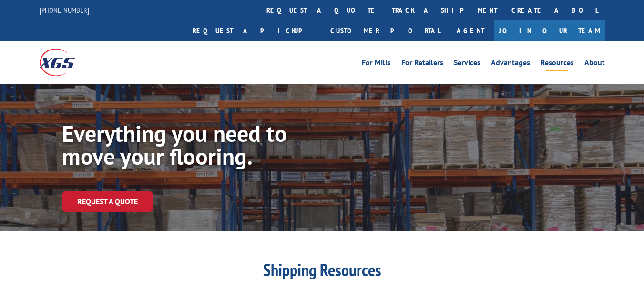 The width and height of the screenshot is (644, 289). What do you see at coordinates (511, 65) in the screenshot?
I see `a: Advantages` at bounding box center [511, 65].